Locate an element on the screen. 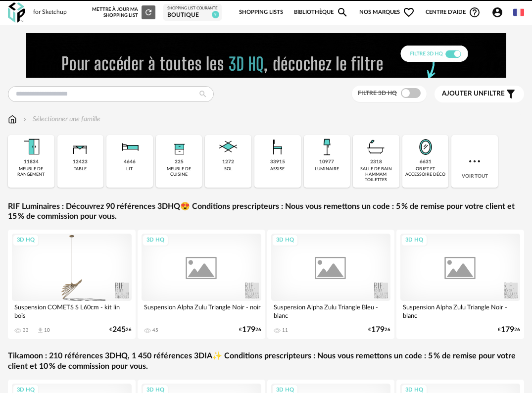  span: 9 is located at coordinates (215, 14).